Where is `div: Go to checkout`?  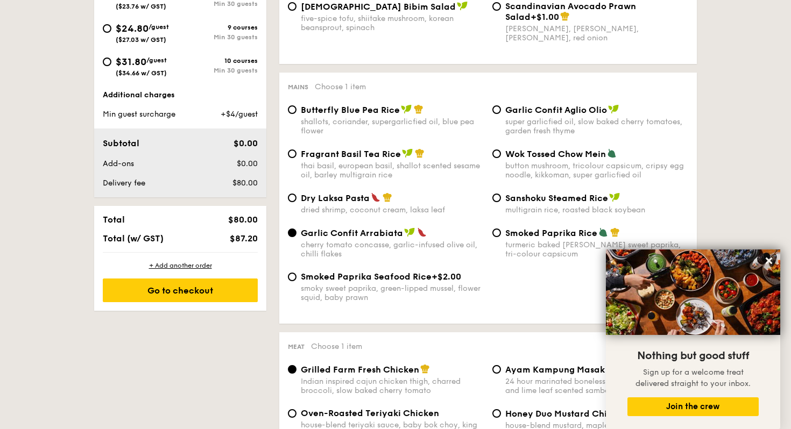 div: Go to checkout is located at coordinates (180, 290).